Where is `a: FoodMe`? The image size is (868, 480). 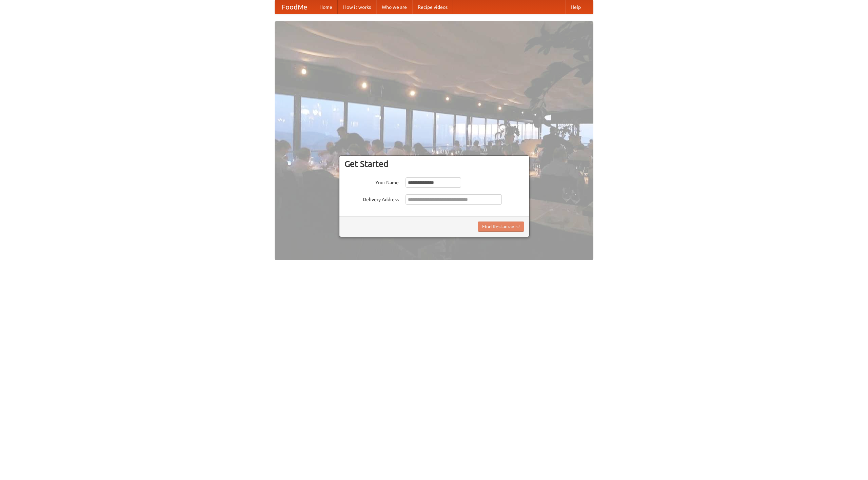
a: FoodMe is located at coordinates (294, 7).